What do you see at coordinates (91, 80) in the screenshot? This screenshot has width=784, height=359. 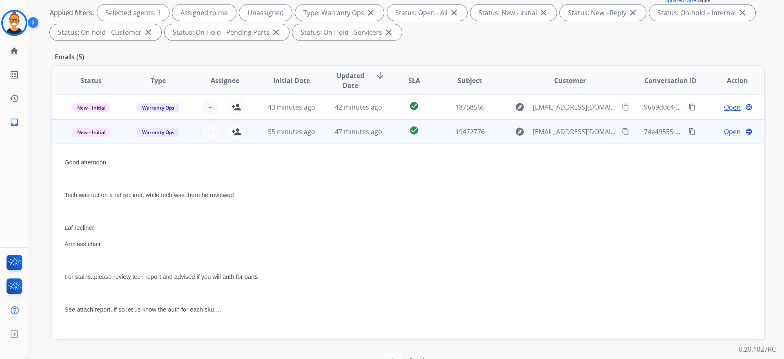 I see `span: Status` at bounding box center [91, 80].